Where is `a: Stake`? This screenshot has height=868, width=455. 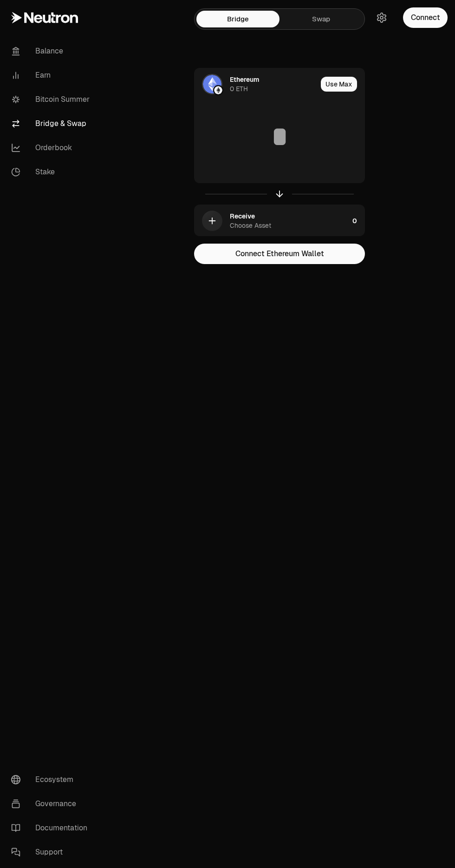 a: Stake is located at coordinates (52, 172).